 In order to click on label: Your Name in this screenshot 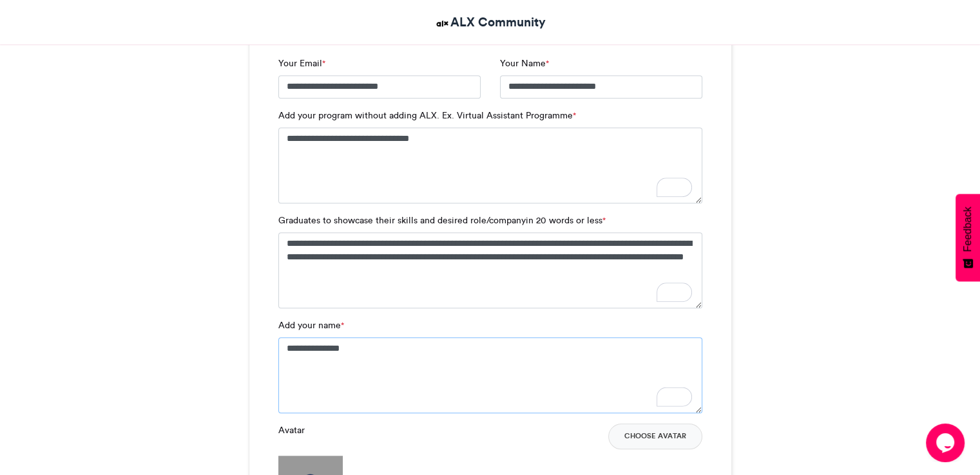, I will do `click(525, 63)`.